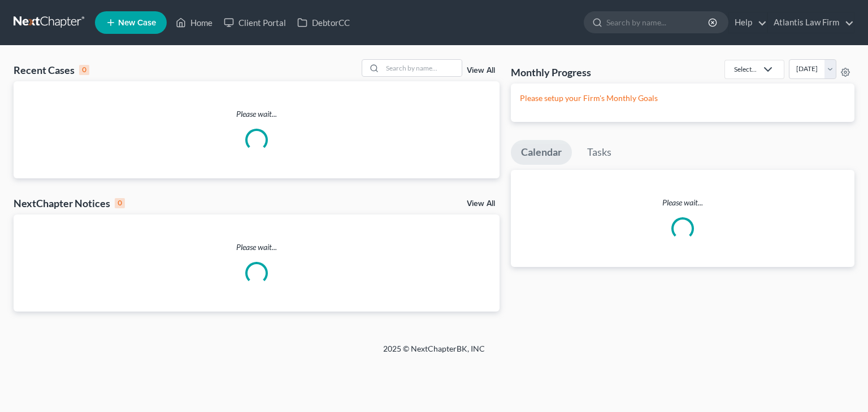 Image resolution: width=868 pixels, height=412 pixels. Describe the element at coordinates (323, 23) in the screenshot. I see `a: DebtorCC` at that location.